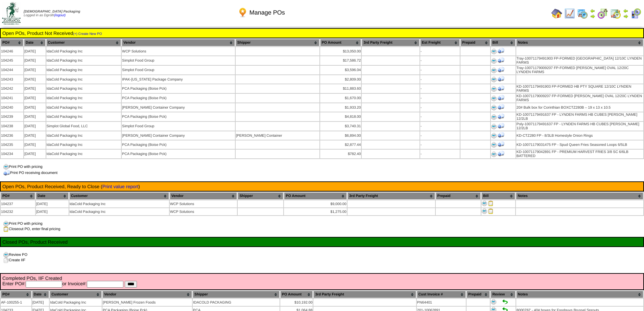 Image resolution: width=644 pixels, height=311 pixels. I want to click on th: Prepaid, so click(478, 294).